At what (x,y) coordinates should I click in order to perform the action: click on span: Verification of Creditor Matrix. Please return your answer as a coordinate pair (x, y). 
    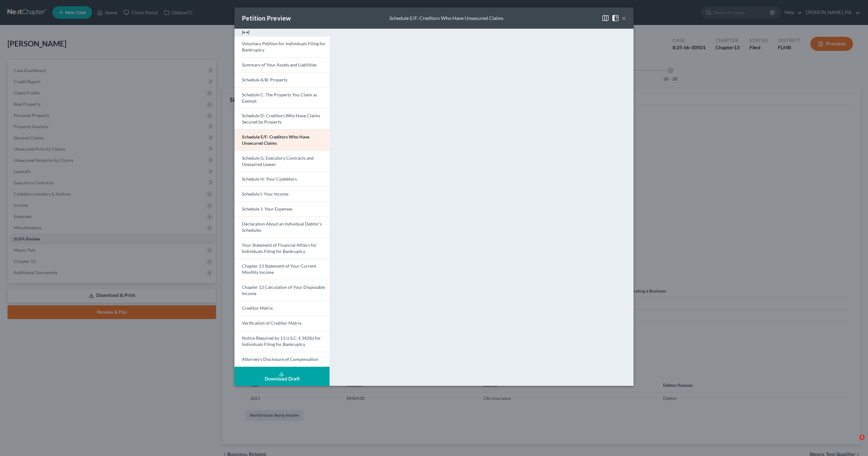
    Looking at the image, I should click on (271, 323).